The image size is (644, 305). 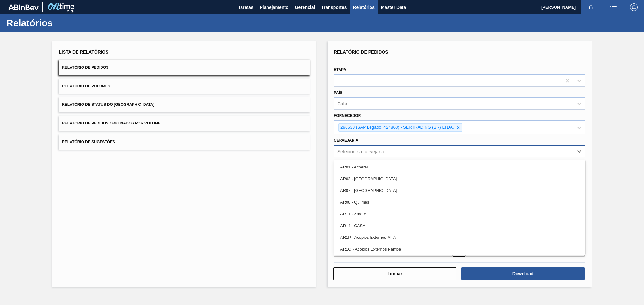 What do you see at coordinates (393, 8) in the screenshot?
I see `span: Master Data` at bounding box center [393, 8].